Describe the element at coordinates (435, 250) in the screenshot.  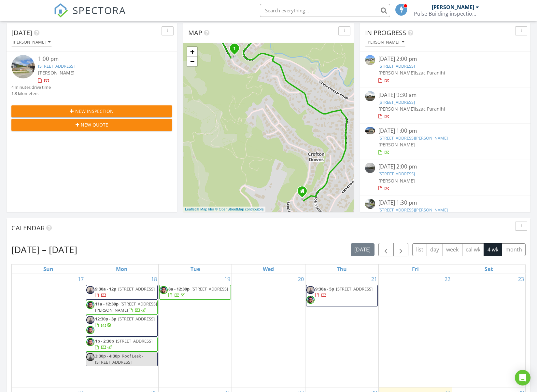
I see `button: day` at that location.